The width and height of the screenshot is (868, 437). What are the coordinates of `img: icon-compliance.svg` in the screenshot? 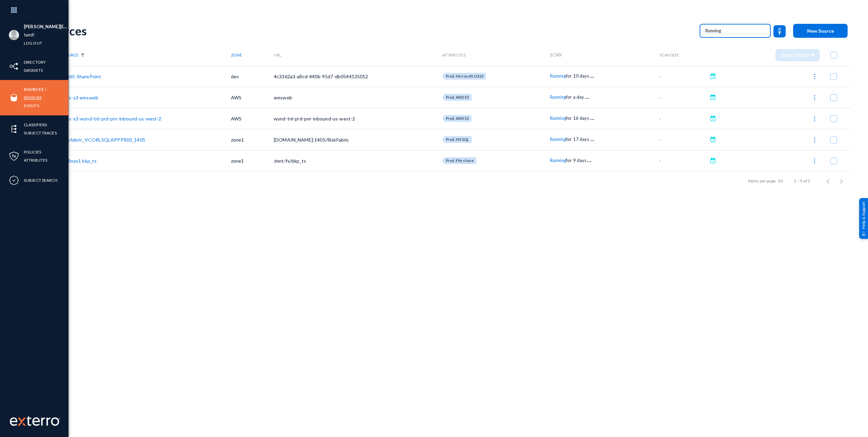 It's located at (14, 180).